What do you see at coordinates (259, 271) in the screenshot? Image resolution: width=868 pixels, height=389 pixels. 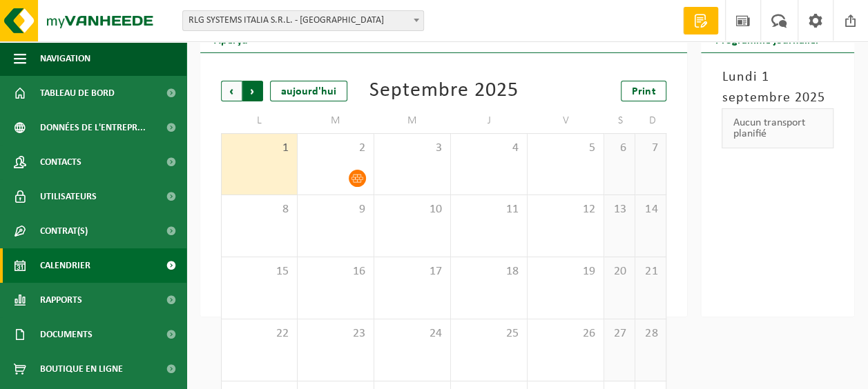 I see `span: 15` at bounding box center [259, 271].